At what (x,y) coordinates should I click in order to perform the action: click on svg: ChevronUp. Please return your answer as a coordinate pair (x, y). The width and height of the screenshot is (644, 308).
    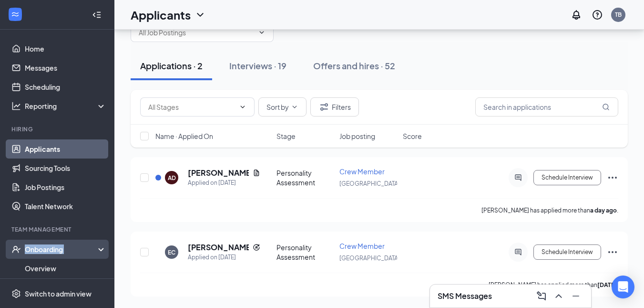
    Looking at the image, I should click on (559, 296).